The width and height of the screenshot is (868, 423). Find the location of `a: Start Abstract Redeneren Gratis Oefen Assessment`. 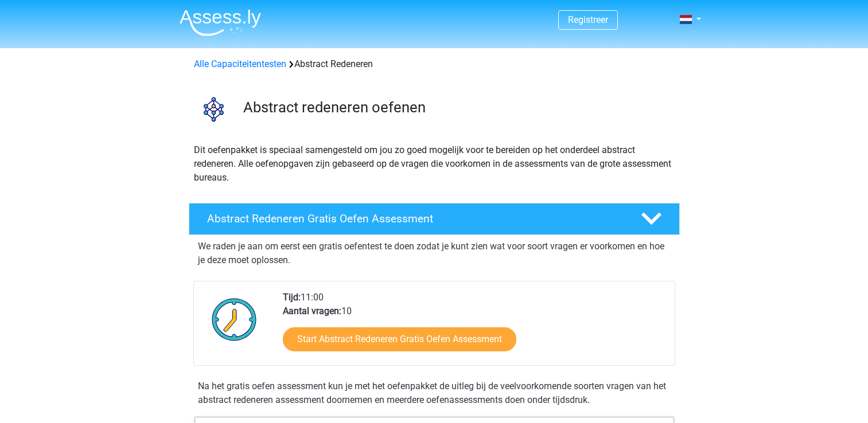

a: Start Abstract Redeneren Gratis Oefen Assessment is located at coordinates (399, 340).